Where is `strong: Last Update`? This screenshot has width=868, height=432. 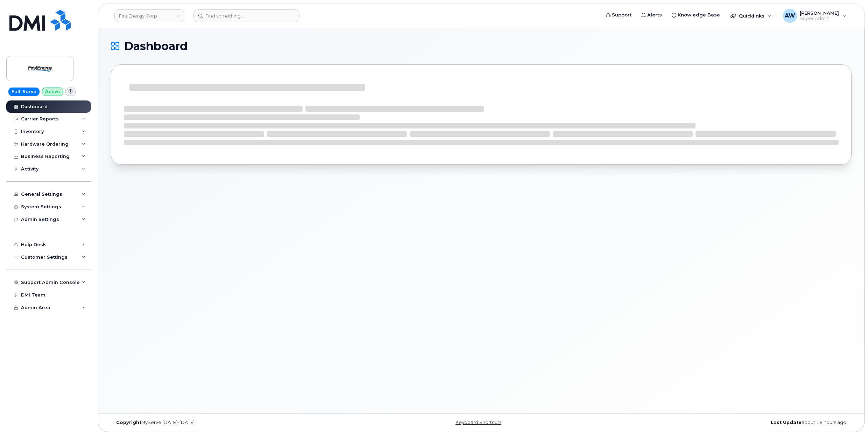
strong: Last Update is located at coordinates (786, 422).